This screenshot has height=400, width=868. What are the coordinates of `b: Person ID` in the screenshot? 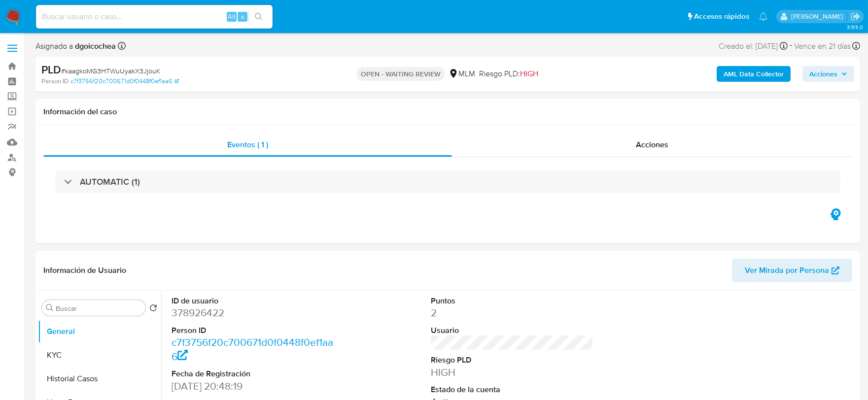 It's located at (55, 81).